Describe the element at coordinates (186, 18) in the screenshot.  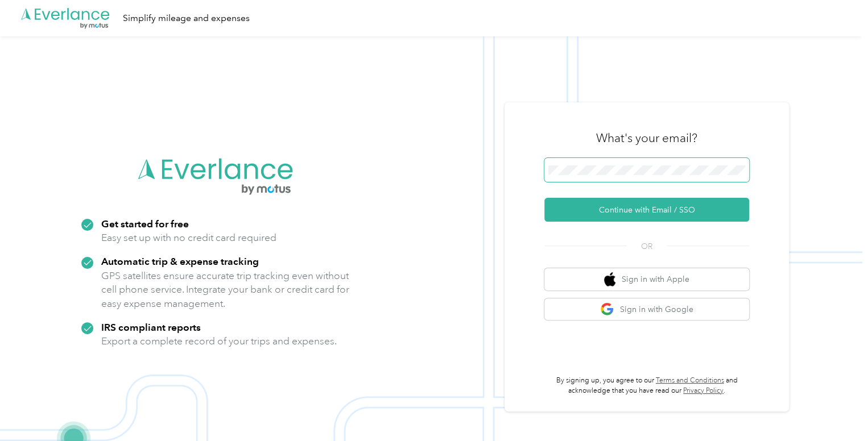
I see `div: Simplify mileage and expenses` at that location.